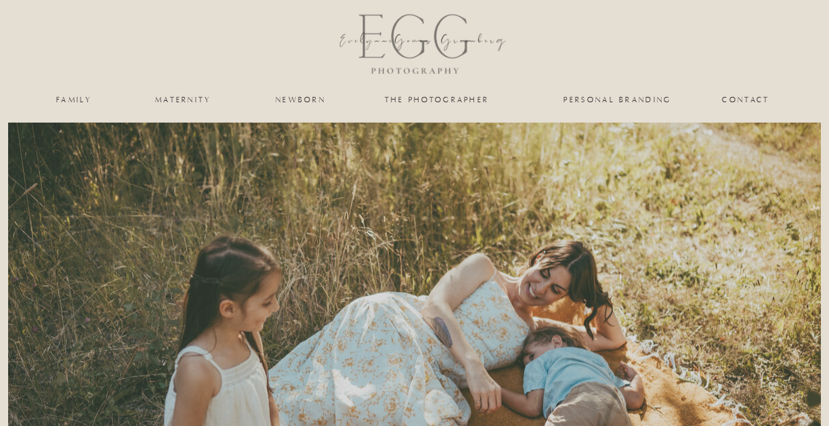 This screenshot has width=829, height=426. What do you see at coordinates (617, 100) in the screenshot?
I see `a: personal branding` at bounding box center [617, 100].